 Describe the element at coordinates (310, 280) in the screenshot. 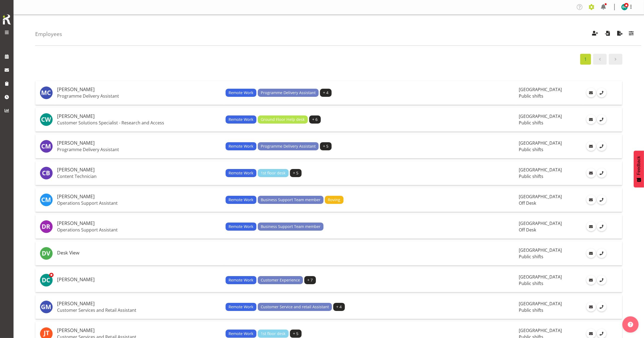

I see `span: + 7` at that location.